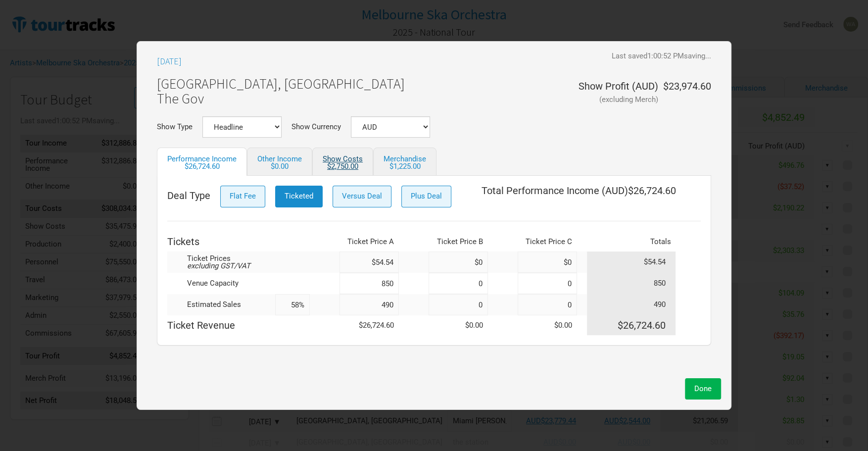  I want to click on span: Ticketed, so click(299, 196).